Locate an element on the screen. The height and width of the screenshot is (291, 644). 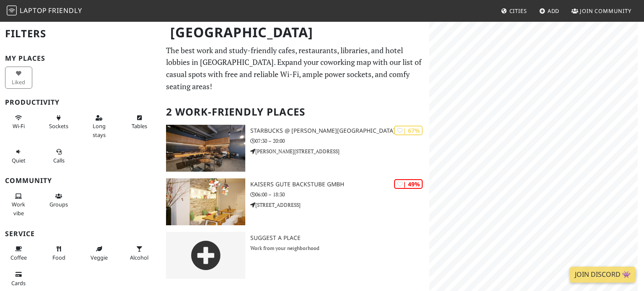
a: Join Community is located at coordinates (601, 11).